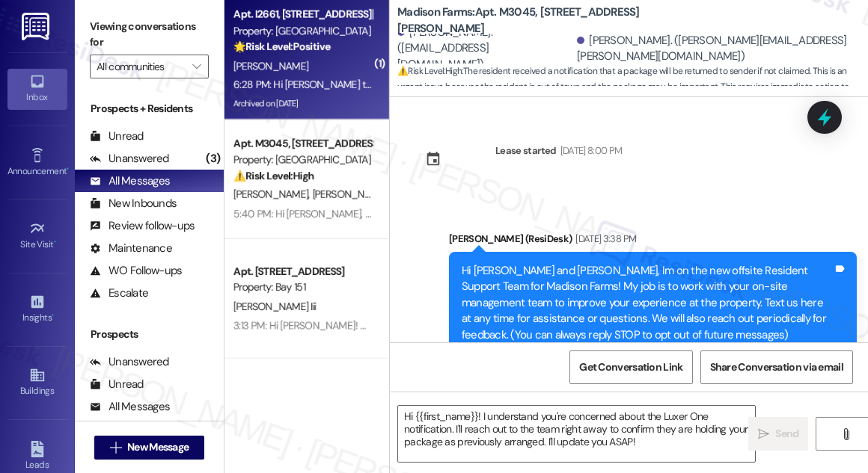 The image size is (868, 473). What do you see at coordinates (140, 66) in the screenshot?
I see `input: All communities` at bounding box center [140, 66].